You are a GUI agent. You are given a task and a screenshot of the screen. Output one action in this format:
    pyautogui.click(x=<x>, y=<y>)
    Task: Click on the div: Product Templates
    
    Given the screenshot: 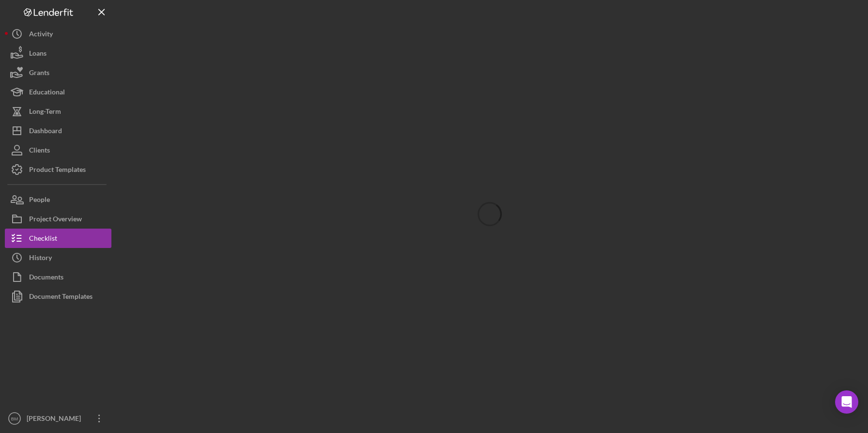 What is the action you would take?
    pyautogui.click(x=57, y=171)
    